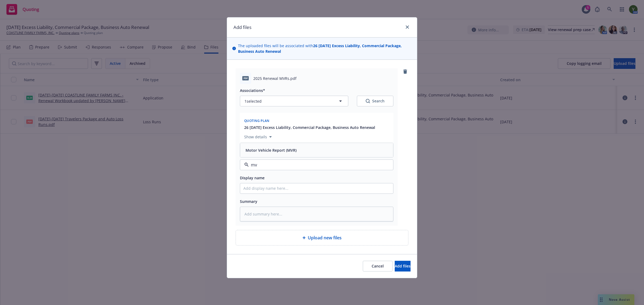 This screenshot has height=305, width=644. What do you see at coordinates (258, 137) in the screenshot?
I see `button: Show details` at bounding box center [258, 137].